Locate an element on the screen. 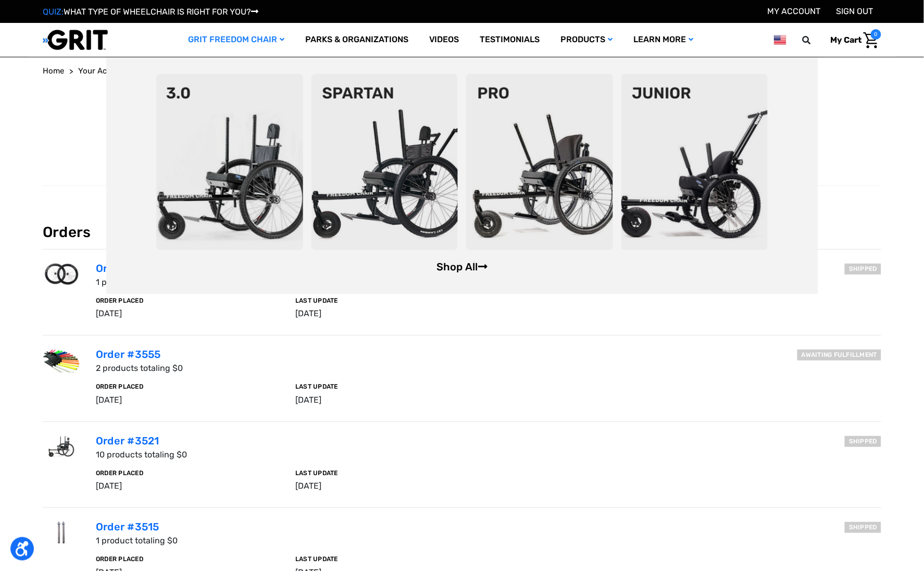  nav: Breadcrumb is located at coordinates (462, 70).